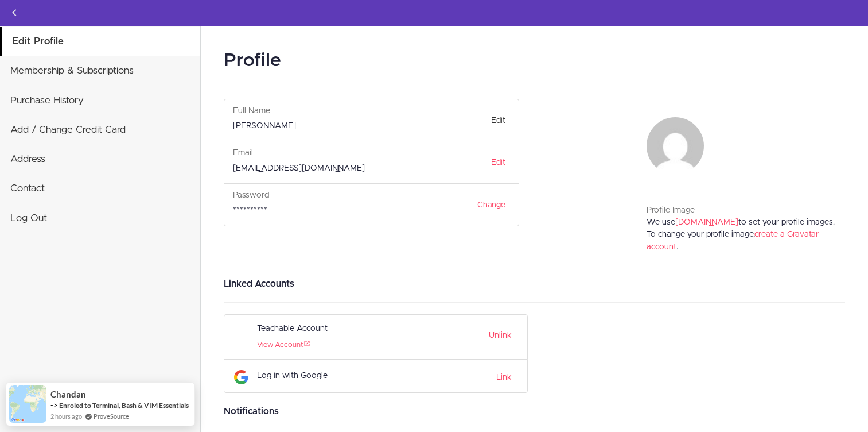  What do you see at coordinates (66, 416) in the screenshot?
I see `span: 2 hours ago` at bounding box center [66, 416].